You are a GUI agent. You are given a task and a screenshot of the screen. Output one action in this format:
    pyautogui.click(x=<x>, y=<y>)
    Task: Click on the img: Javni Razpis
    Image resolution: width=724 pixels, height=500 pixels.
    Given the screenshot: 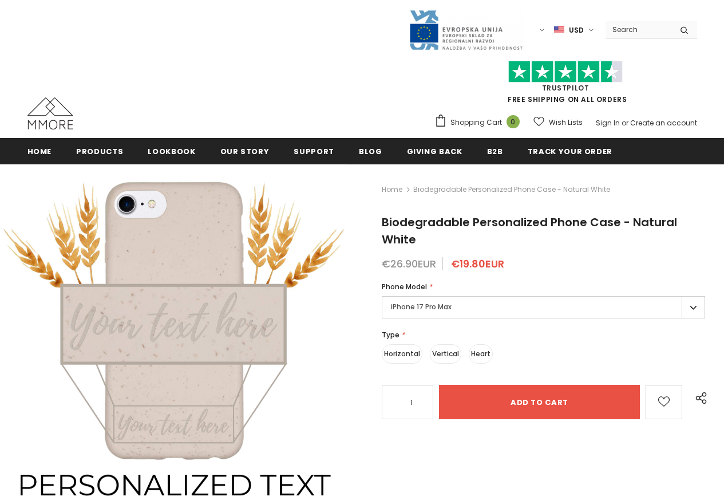 What is the action you would take?
    pyautogui.click(x=466, y=30)
    